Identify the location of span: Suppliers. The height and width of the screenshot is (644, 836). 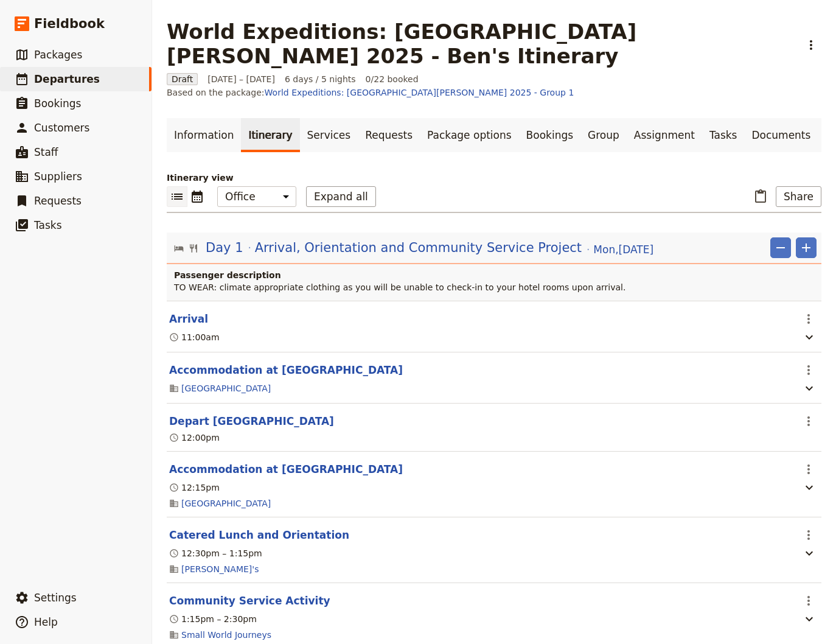
(58, 177).